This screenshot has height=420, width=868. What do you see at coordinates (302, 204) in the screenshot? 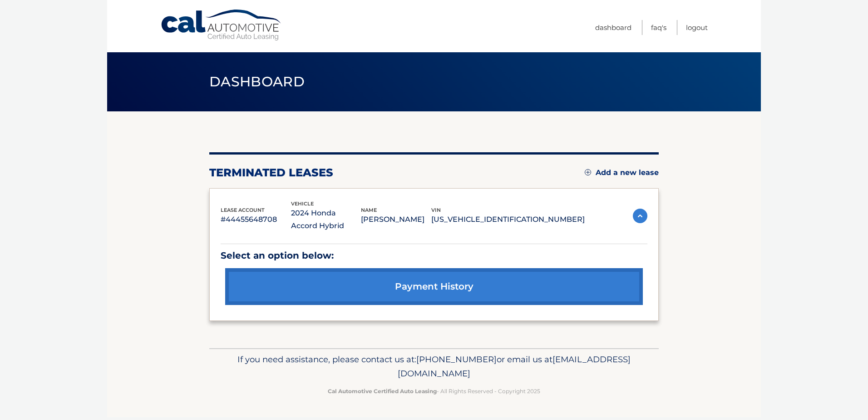
I see `span: vehicle` at bounding box center [302, 204].